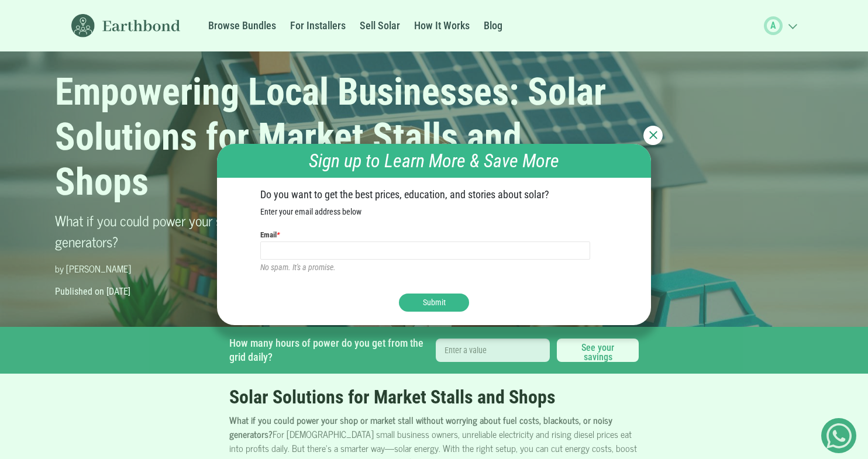 The width and height of the screenshot is (868, 459). What do you see at coordinates (434, 211) in the screenshot?
I see `p: Enter your email address below` at bounding box center [434, 211].